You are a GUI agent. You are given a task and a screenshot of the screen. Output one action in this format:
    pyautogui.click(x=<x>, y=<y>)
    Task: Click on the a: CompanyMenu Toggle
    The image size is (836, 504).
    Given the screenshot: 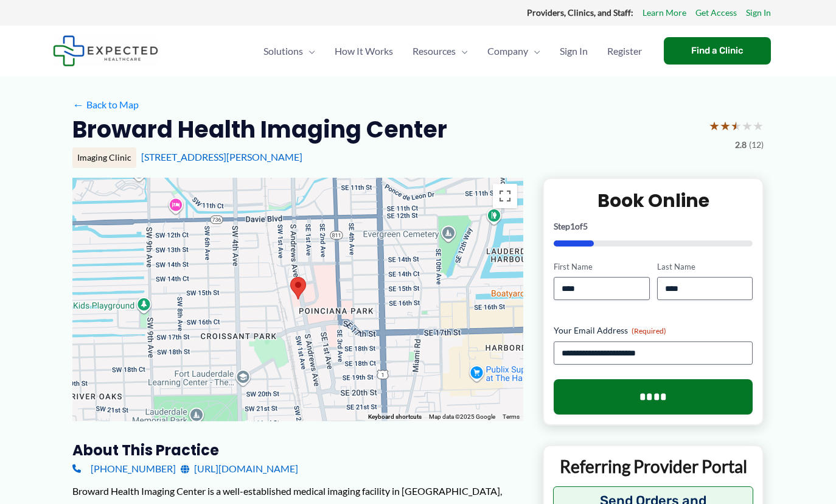 What is the action you would take?
    pyautogui.click(x=514, y=52)
    